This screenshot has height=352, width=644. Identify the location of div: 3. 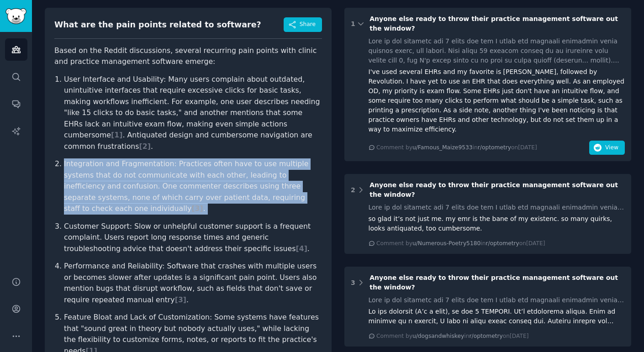
(353, 282).